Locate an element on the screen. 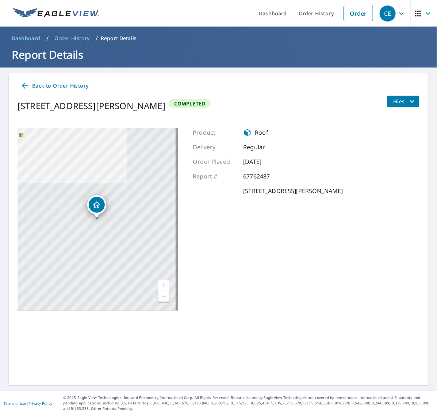  img: EV Logo is located at coordinates (56, 13).